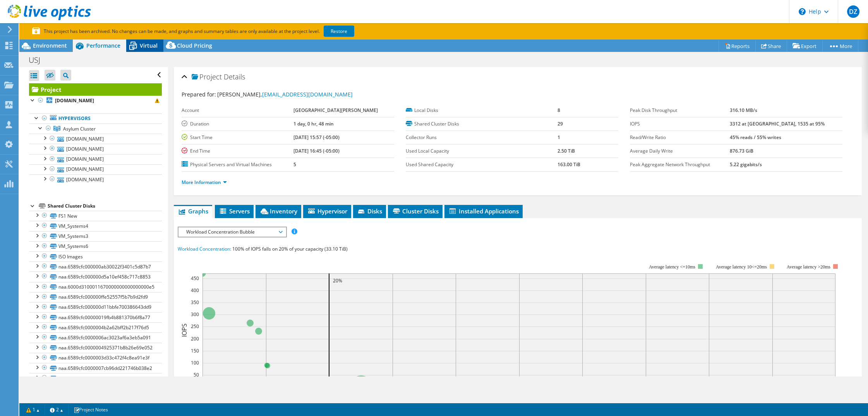 Image resolution: width=868 pixels, height=416 pixels. I want to click on b: 1, so click(559, 137).